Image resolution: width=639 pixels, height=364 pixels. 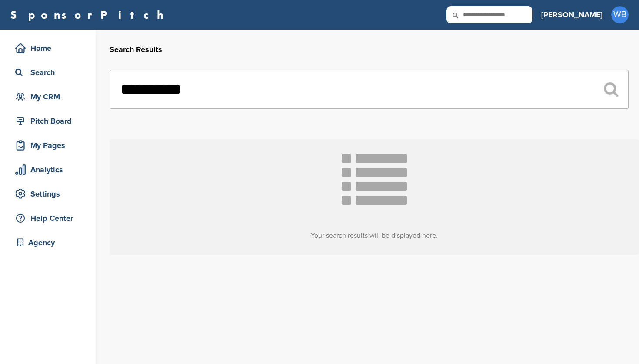 What do you see at coordinates (48, 242) in the screenshot?
I see `a: Agency` at bounding box center [48, 242].